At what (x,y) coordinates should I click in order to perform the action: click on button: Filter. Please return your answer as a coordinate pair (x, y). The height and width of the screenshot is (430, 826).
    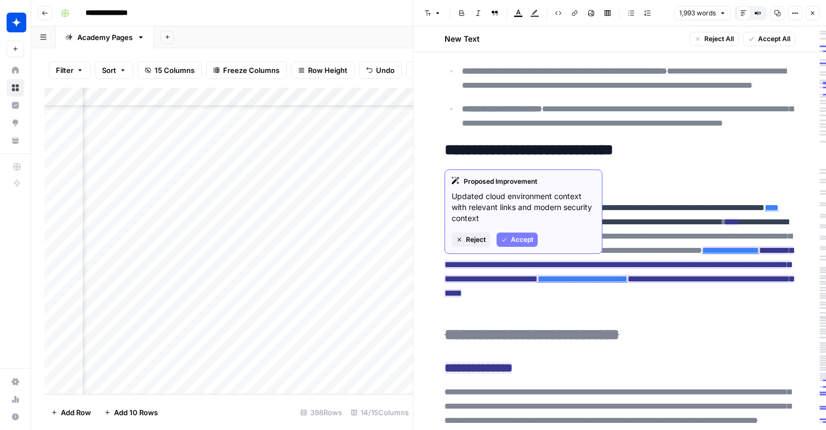
    Looking at the image, I should click on (70, 70).